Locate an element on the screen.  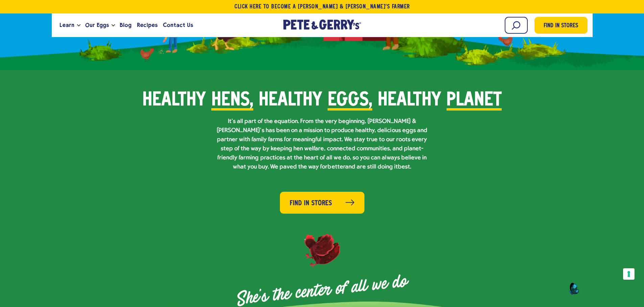
span: Healthy is located at coordinates (174, 100).